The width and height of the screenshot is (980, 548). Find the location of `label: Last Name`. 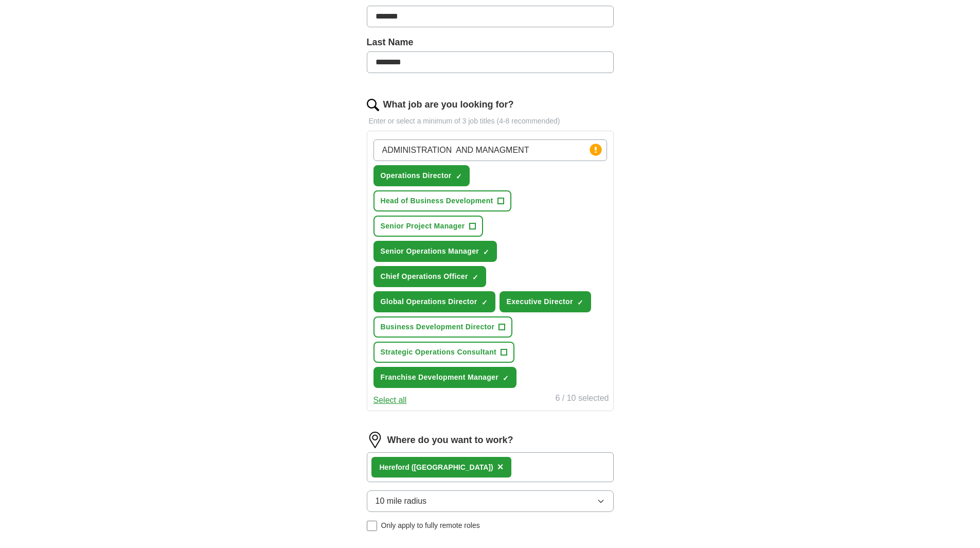

label: Last Name is located at coordinates (490, 42).